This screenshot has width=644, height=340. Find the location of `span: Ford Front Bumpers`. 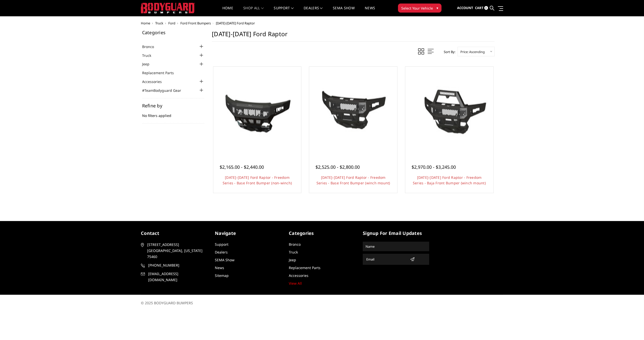

span: Ford Front Bumpers is located at coordinates (196, 23).